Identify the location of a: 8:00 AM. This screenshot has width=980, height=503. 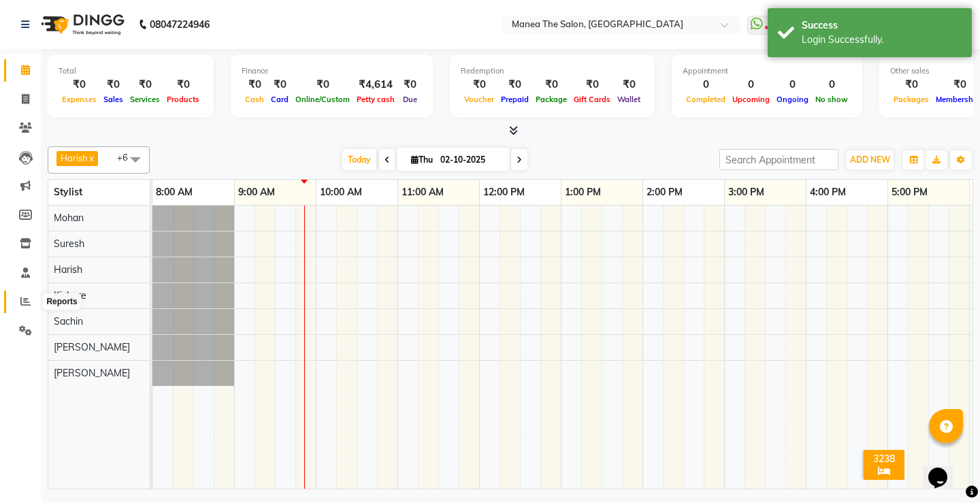
(174, 192).